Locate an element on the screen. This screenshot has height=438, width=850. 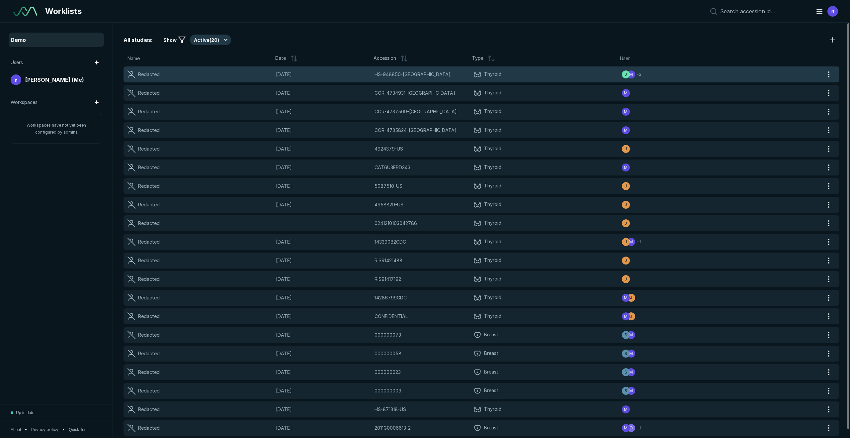
button: avatar-name is located at coordinates (638, 242).